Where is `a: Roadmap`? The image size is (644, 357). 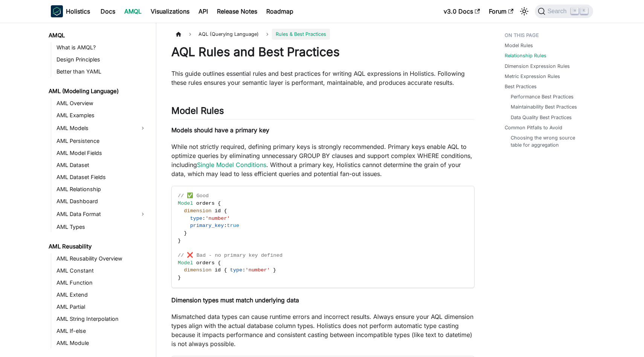
a: Roadmap is located at coordinates (280, 11).